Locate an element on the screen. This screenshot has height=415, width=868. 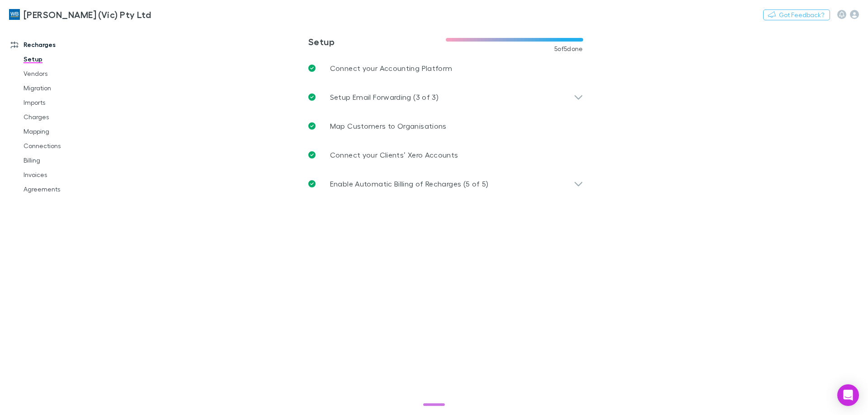
a: Mapping is located at coordinates (68, 131).